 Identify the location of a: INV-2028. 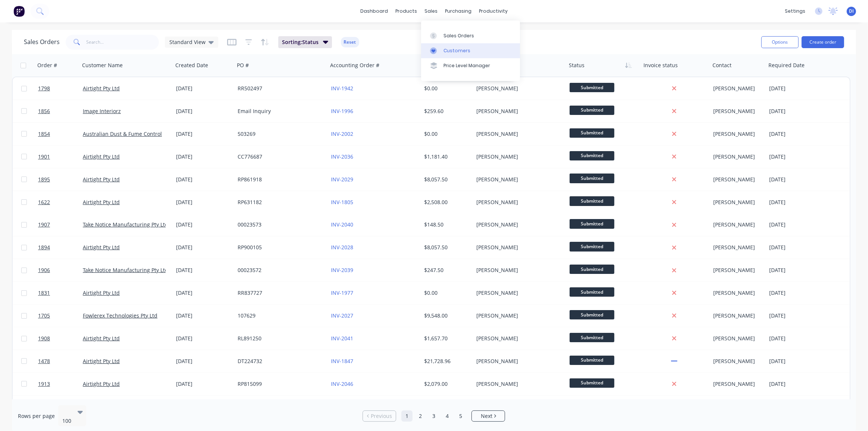
(342, 247).